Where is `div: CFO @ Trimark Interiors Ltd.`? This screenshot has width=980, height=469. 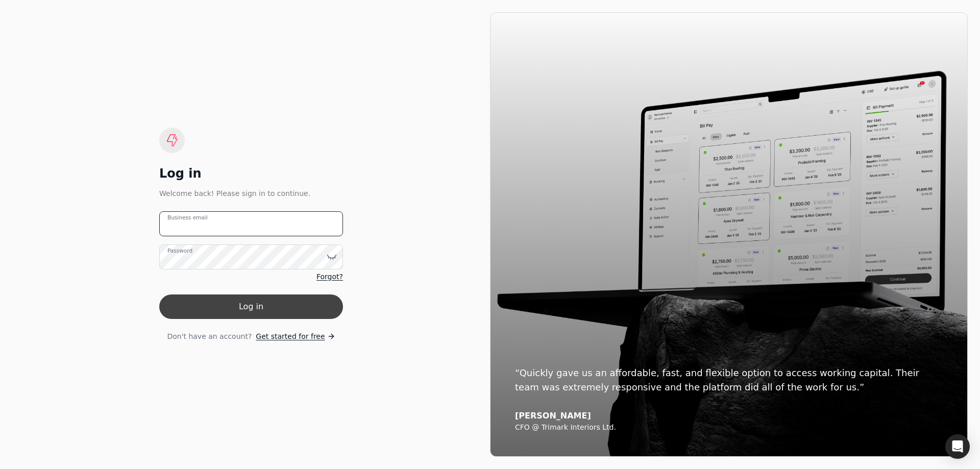
div: CFO @ Trimark Interiors Ltd. is located at coordinates (729, 428).